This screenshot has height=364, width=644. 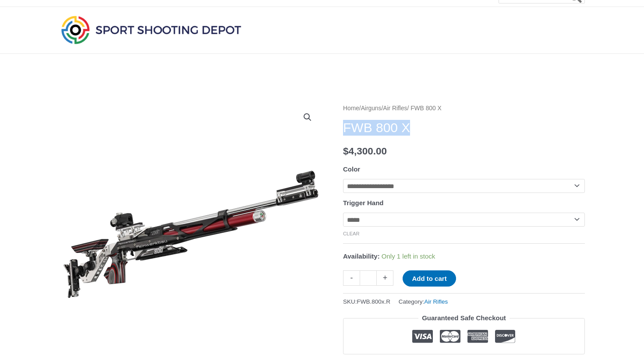 What do you see at coordinates (361, 256) in the screenshot?
I see `span: Availability:` at bounding box center [361, 256].